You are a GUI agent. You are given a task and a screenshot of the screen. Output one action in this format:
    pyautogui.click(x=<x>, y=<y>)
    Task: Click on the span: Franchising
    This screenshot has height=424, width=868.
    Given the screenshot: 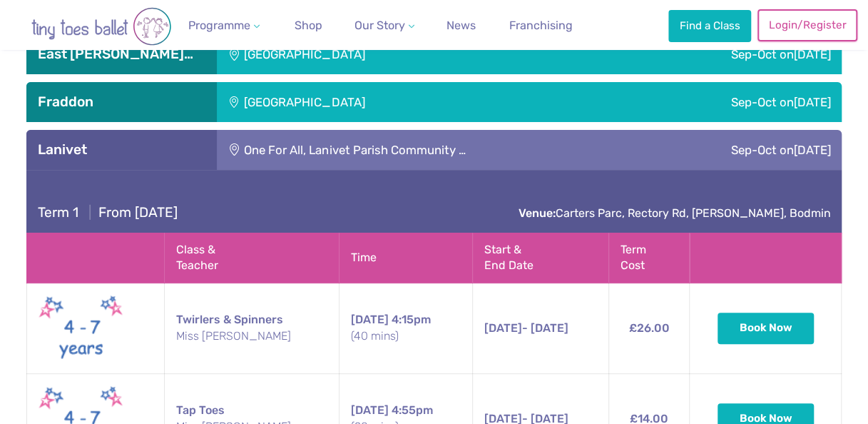 What is the action you would take?
    pyautogui.click(x=540, y=25)
    